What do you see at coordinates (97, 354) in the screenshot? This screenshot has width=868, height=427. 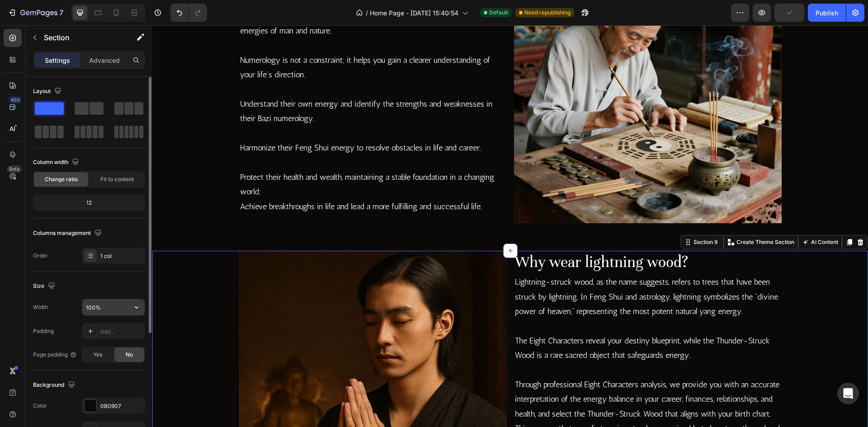 I see `span: Yes` at bounding box center [97, 354].